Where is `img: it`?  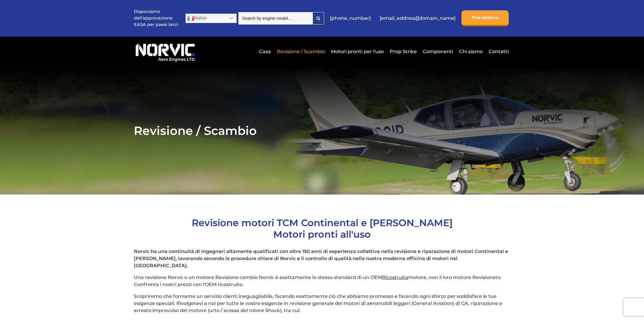
img: it is located at coordinates (191, 18).